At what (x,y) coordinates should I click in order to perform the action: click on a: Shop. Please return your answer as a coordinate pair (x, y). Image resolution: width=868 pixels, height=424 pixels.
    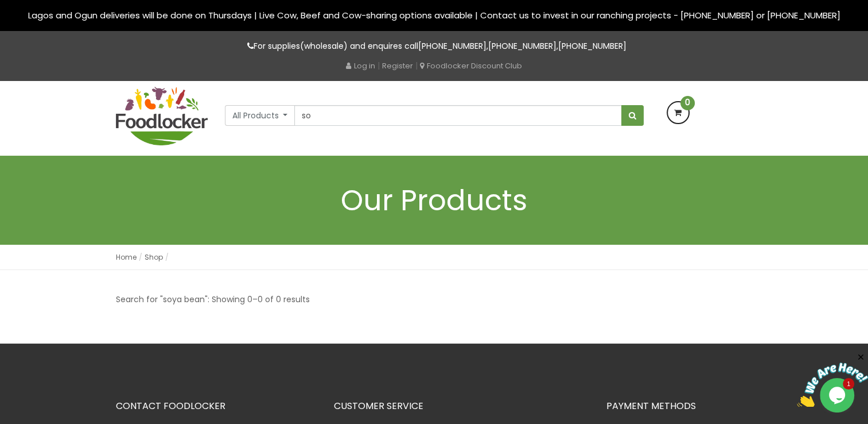
    Looking at the image, I should click on (154, 257).